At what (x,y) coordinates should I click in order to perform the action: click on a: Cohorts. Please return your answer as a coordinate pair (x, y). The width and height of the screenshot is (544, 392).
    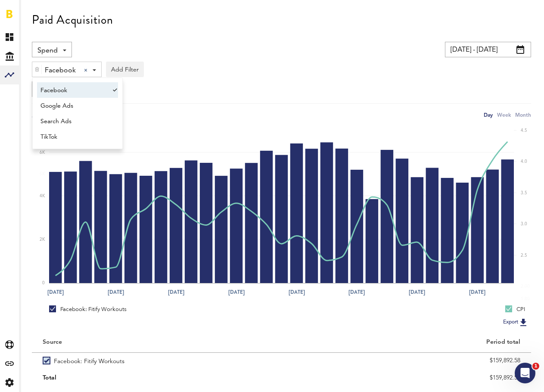
    Looking at the image, I should click on (25, 94).